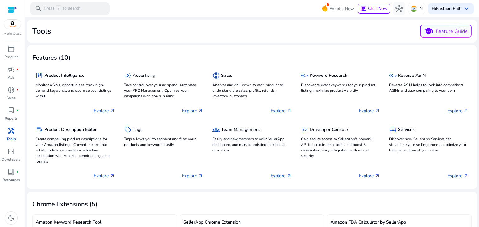 The height and width of the screenshot is (227, 479). I want to click on button: chatChat Now, so click(374, 9).